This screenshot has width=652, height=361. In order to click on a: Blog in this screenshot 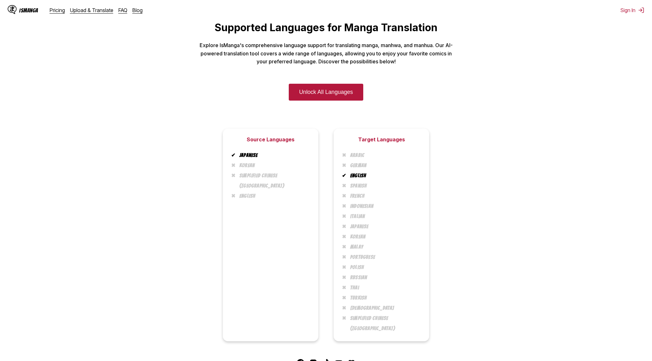, I will do `click(137, 10)`.